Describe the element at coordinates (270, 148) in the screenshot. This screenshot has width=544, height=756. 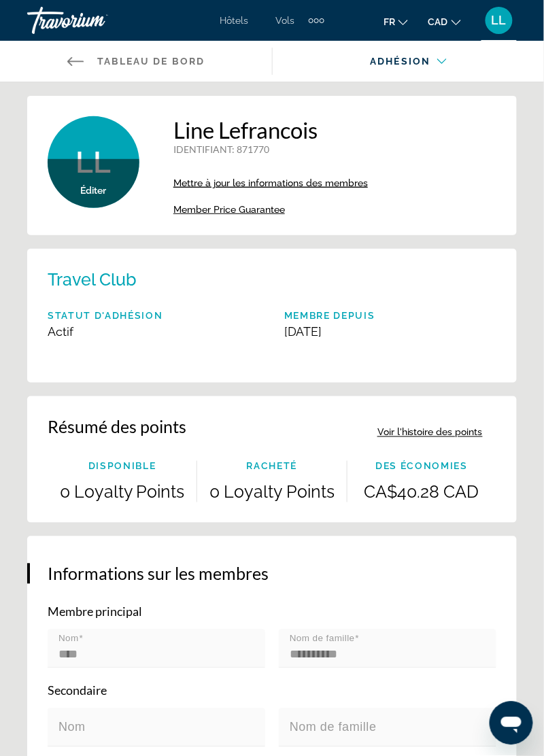
I see `p: : 871770` at that location.